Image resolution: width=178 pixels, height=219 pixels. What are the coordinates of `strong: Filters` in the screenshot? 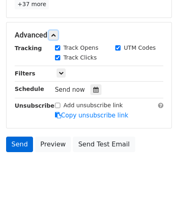 It's located at (25, 73).